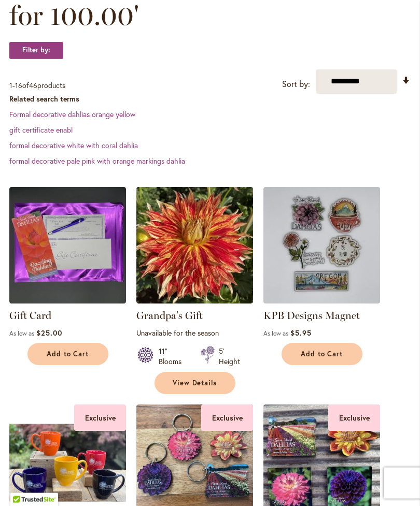 The height and width of the screenshot is (506, 420). What do you see at coordinates (72, 115) in the screenshot?
I see `a: Formal decorative dahlias orange yellow` at bounding box center [72, 115].